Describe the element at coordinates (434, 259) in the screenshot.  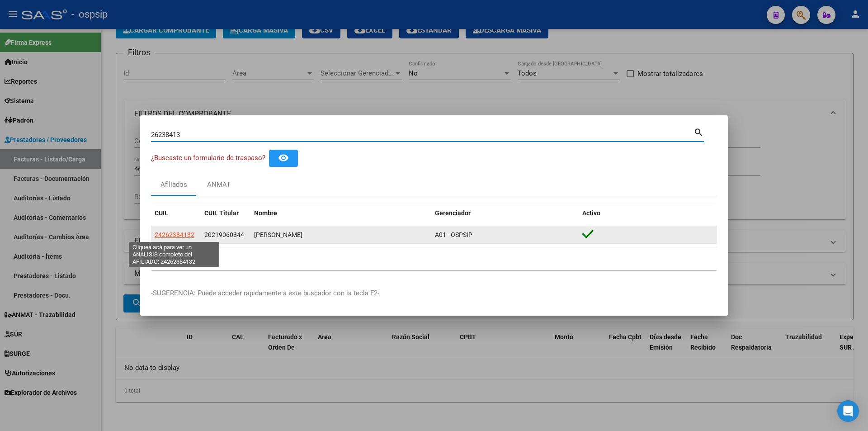
I see `div: 1 total` at that location.